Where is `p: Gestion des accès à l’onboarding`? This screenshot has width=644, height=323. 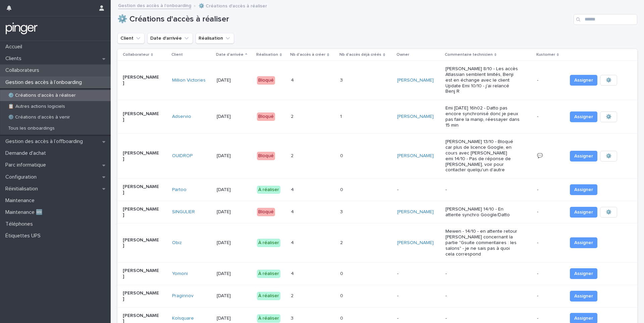
p: Gestion des accès à l’onboarding is located at coordinates (45, 83).